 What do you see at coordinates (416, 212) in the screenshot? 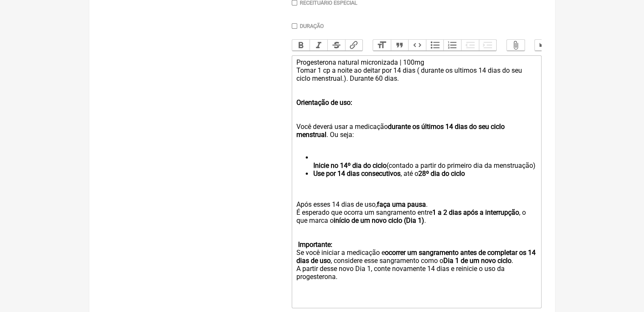
I see `div: Após esses 14 dias de uso, . É esperado que ocorra um sangramento entre , o que marca o .` at bounding box center [416, 212].